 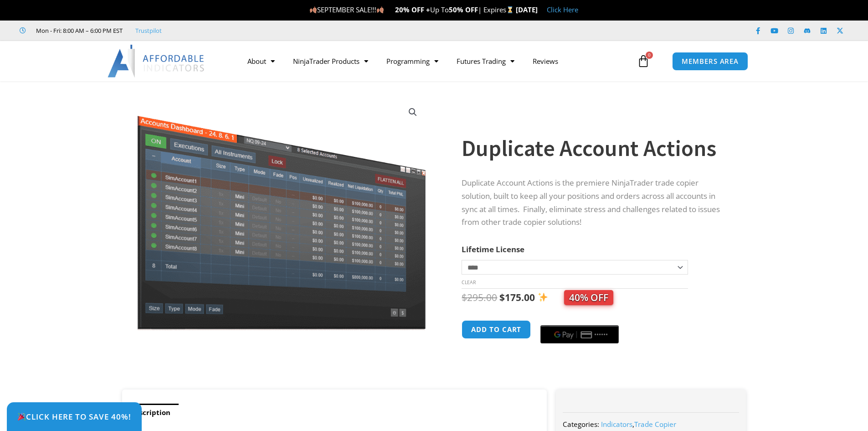 I want to click on h1: Duplicate Account Actions, so click(x=594, y=148).